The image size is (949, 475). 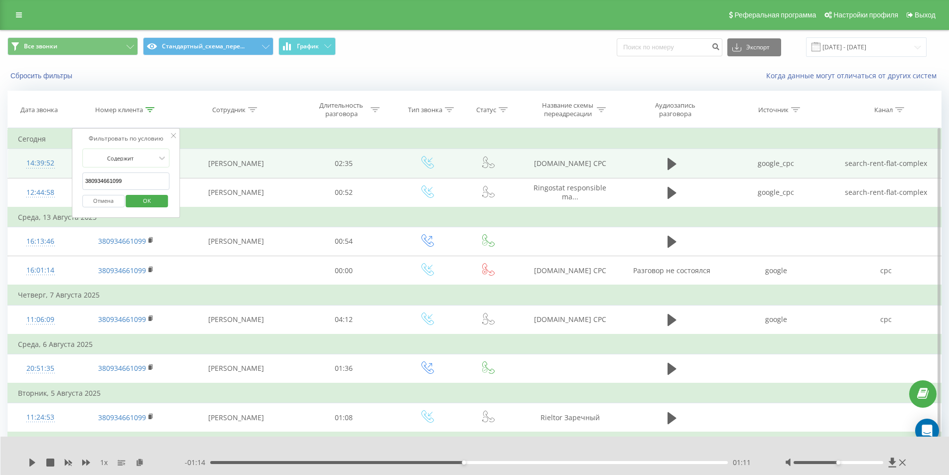 I want to click on input: Введите значение, so click(x=126, y=181).